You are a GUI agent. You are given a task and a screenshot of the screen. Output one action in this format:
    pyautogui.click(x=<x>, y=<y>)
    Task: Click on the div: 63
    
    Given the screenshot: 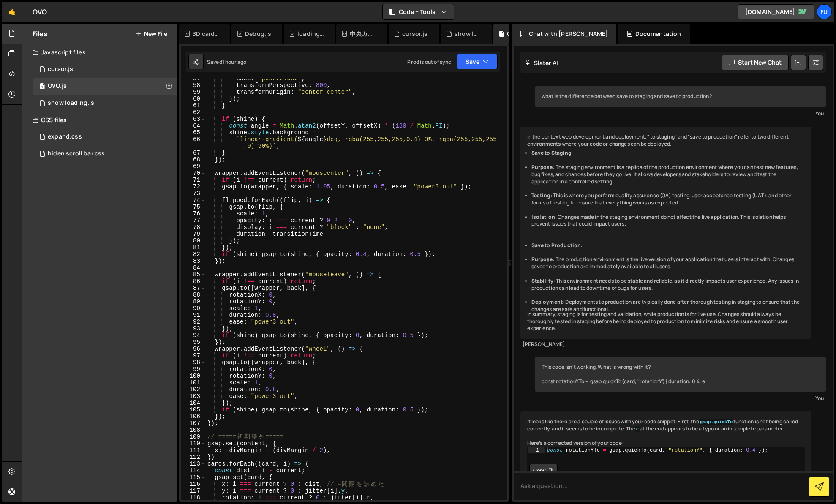 What is the action you would take?
    pyautogui.click(x=193, y=119)
    